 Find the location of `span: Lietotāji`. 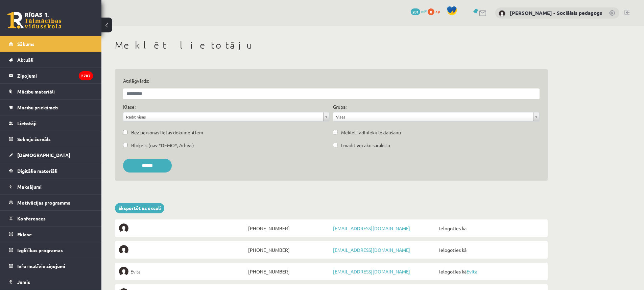

span: Lietotāji is located at coordinates (27, 123).